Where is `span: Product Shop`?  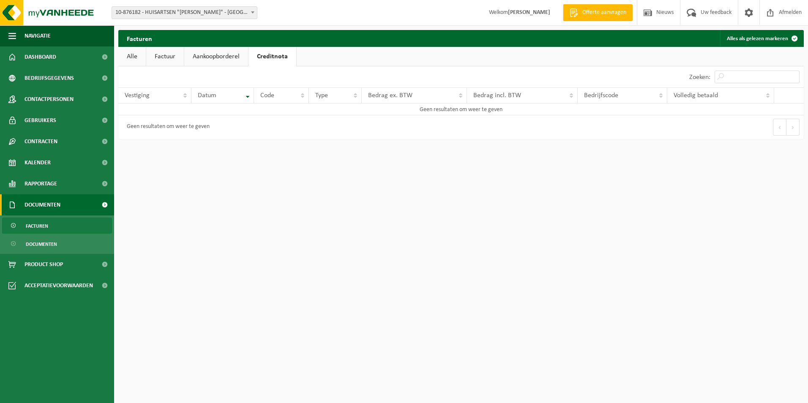 span: Product Shop is located at coordinates (44, 265).